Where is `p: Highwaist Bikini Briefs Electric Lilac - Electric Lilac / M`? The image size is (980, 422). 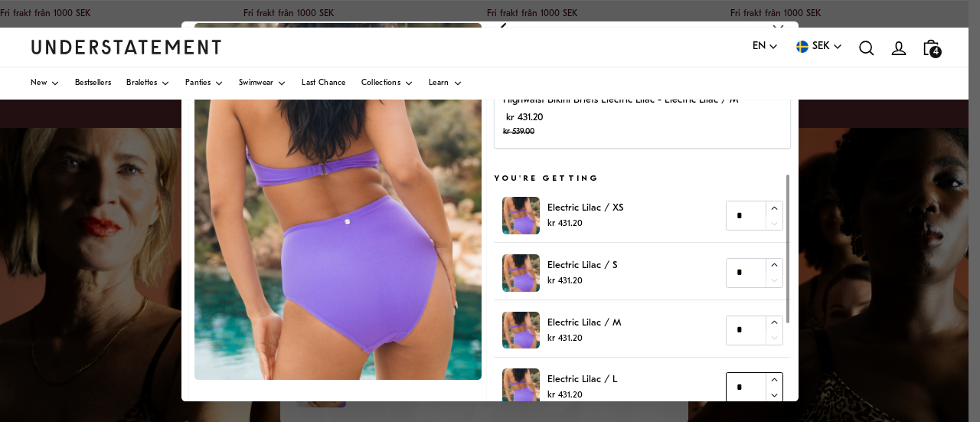 p: Highwaist Bikini Briefs Electric Lilac - Electric Lilac / M is located at coordinates (620, 99).